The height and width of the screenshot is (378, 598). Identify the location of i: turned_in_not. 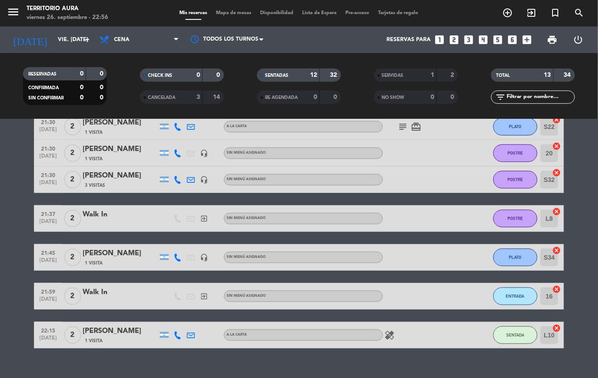
(555, 13).